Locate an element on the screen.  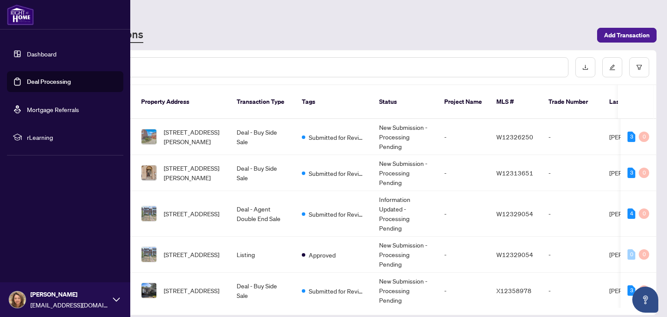
a: Dashboard is located at coordinates (42, 54).